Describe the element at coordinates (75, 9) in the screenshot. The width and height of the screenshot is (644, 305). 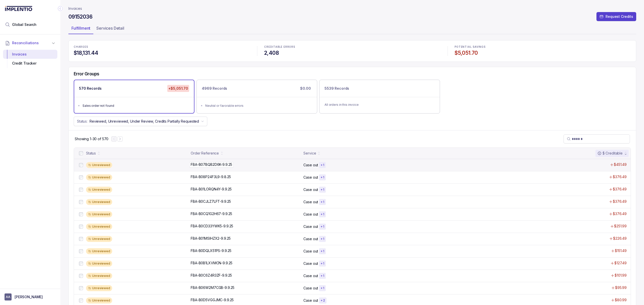
I see `nav: breadcrumb` at that location.